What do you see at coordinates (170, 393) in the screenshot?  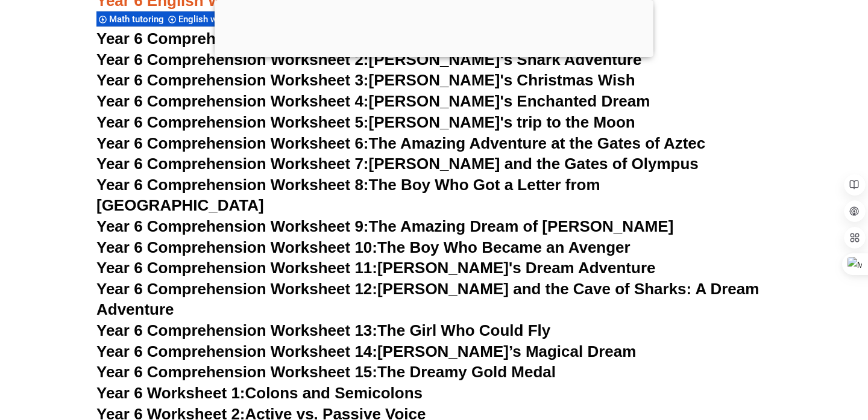 I see `span: Year 6 Worksheet 1:` at bounding box center [170, 393].